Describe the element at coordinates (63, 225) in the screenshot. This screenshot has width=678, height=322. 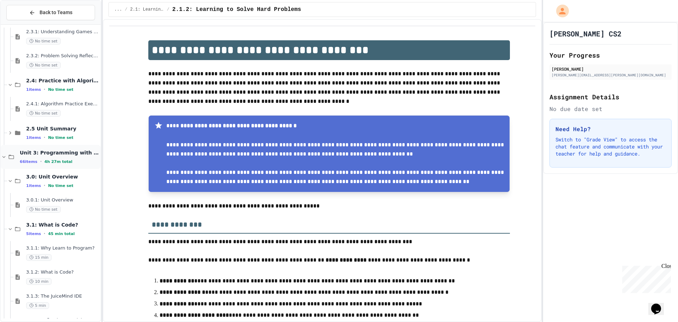
I see `span: 3.1: What is Code?` at that location.